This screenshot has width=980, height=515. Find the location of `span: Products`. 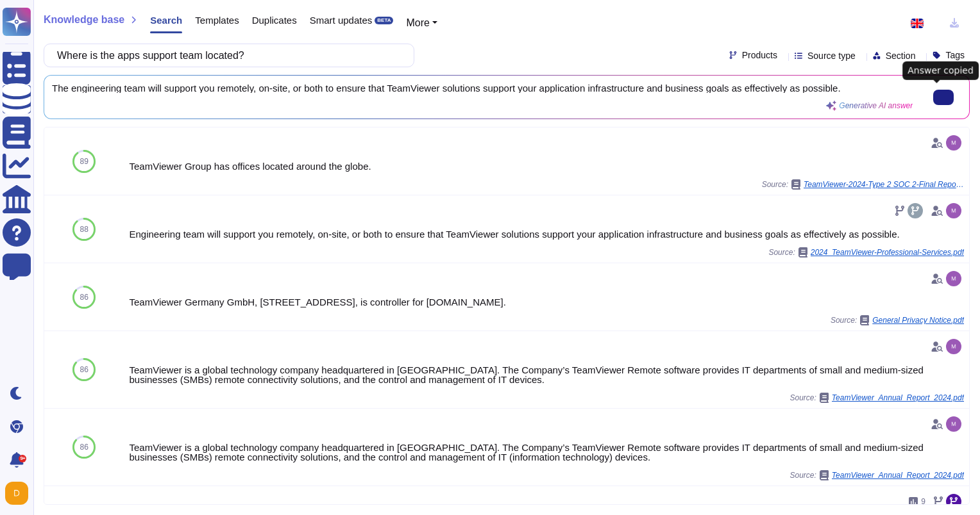

span: Products is located at coordinates (759, 55).